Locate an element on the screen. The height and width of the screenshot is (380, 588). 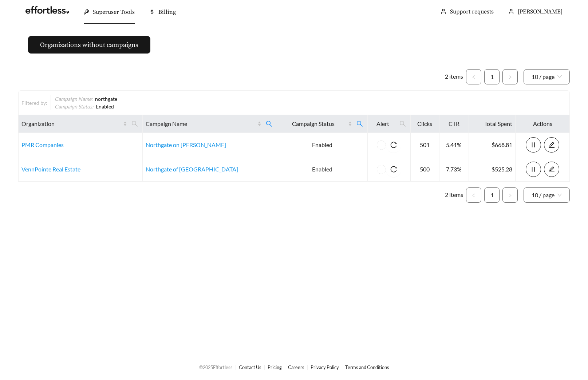
span: Superuser Tools is located at coordinates (114, 12).